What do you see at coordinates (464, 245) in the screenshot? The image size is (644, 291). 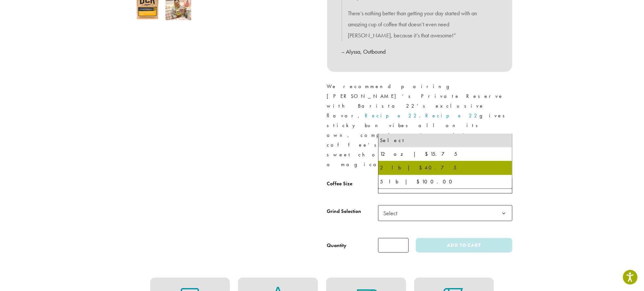 I see `button: Add to cart` at bounding box center [464, 245].